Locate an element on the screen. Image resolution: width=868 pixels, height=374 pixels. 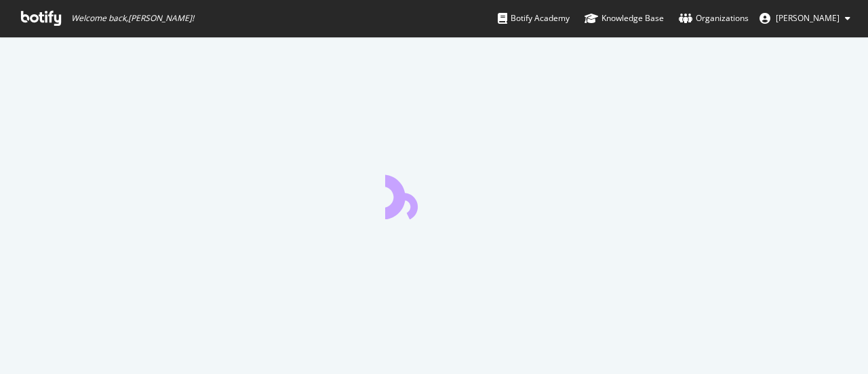
div: Organizations is located at coordinates (713, 18).